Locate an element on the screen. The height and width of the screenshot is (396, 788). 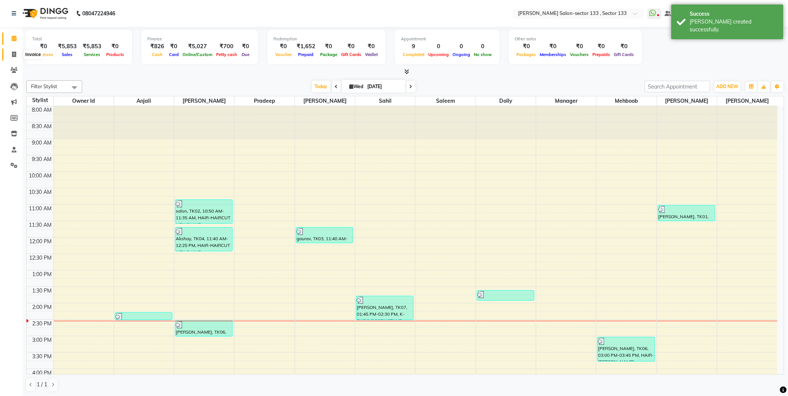
div: 9 is located at coordinates (413, 46).